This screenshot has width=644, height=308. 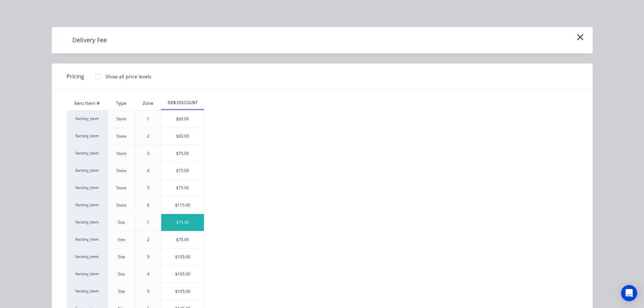 What do you see at coordinates (76, 77) in the screenshot?
I see `span: Pricing` at bounding box center [76, 77].